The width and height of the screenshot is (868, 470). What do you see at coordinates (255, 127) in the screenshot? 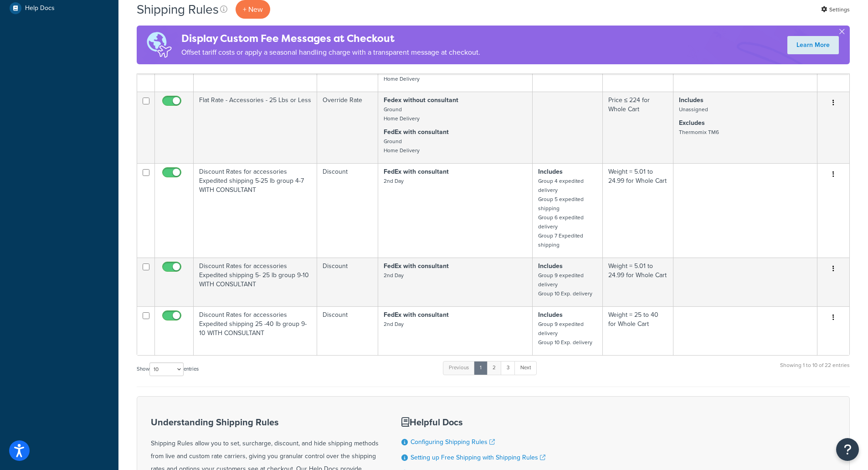
I see `td: Flat Rate - Accessories - 25 Lbs or Less` at bounding box center [255, 127].